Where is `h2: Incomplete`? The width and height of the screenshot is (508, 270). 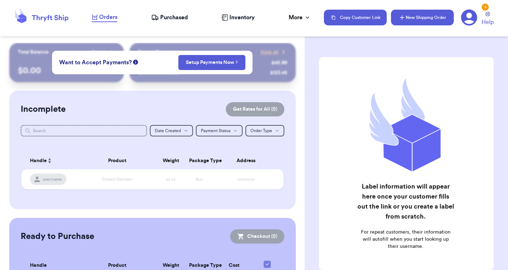
h2: Incomplete is located at coordinates (43, 109).